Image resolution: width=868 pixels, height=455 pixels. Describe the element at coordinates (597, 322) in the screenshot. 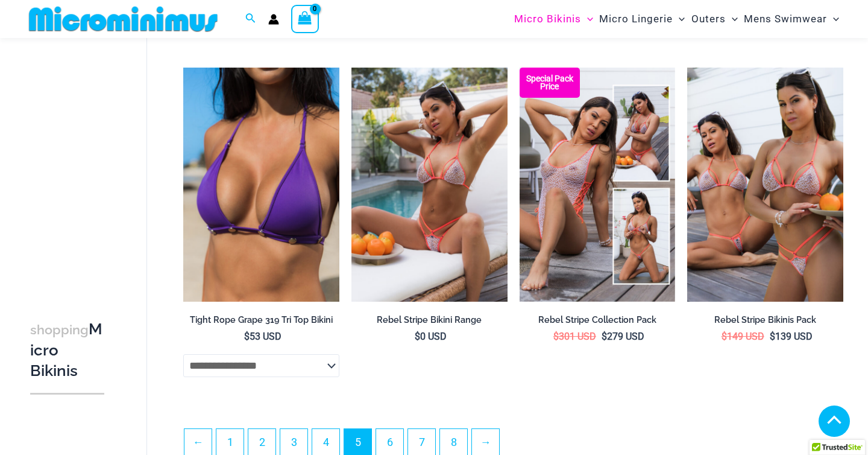

I see `a: Rebel Stripe Collection Pack` at that location.